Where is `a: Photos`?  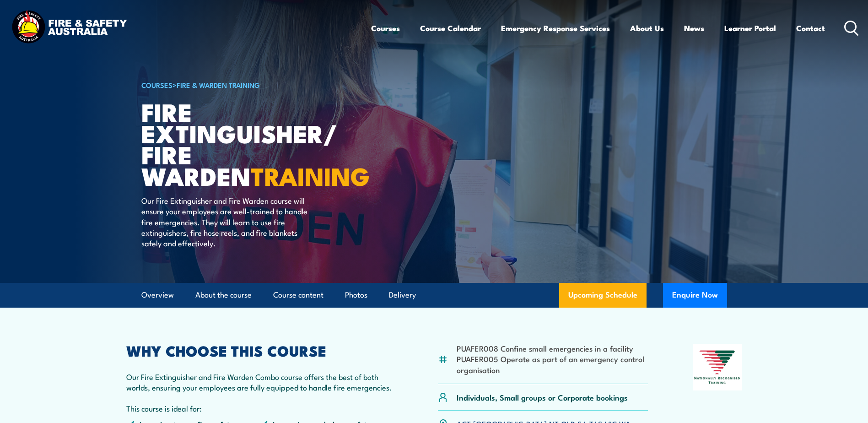
a: Photos is located at coordinates (356, 295).